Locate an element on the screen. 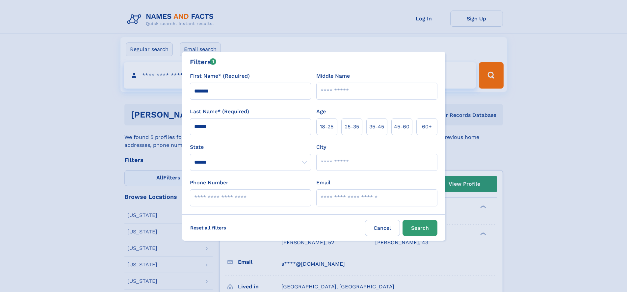  div: Filters is located at coordinates (203, 62).